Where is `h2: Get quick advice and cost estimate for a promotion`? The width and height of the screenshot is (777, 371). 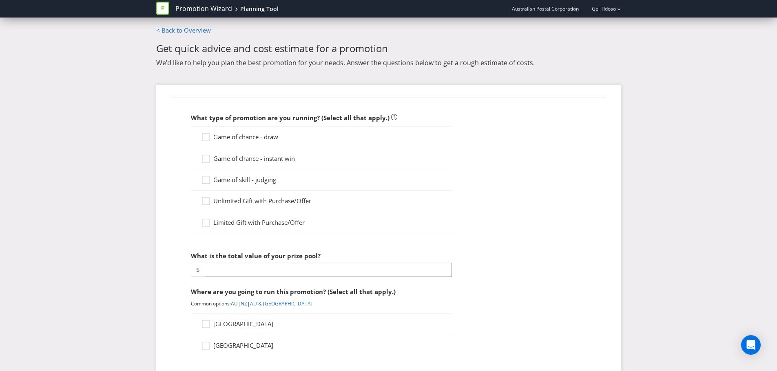
h2: Get quick advice and cost estimate for a promotion is located at coordinates (389, 49).